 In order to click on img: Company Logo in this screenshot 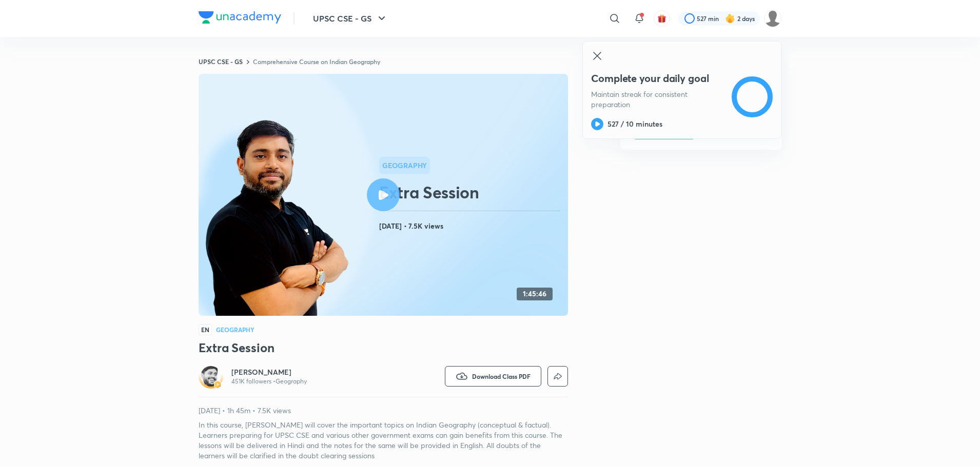, I will do `click(240, 18)`.